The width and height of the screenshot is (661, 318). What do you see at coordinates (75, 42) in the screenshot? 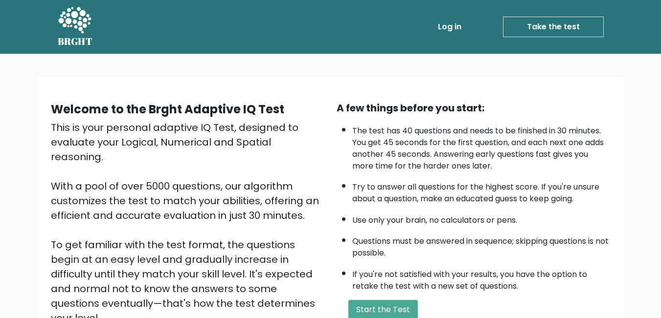
I see `h5: BRGHT` at bounding box center [75, 42].